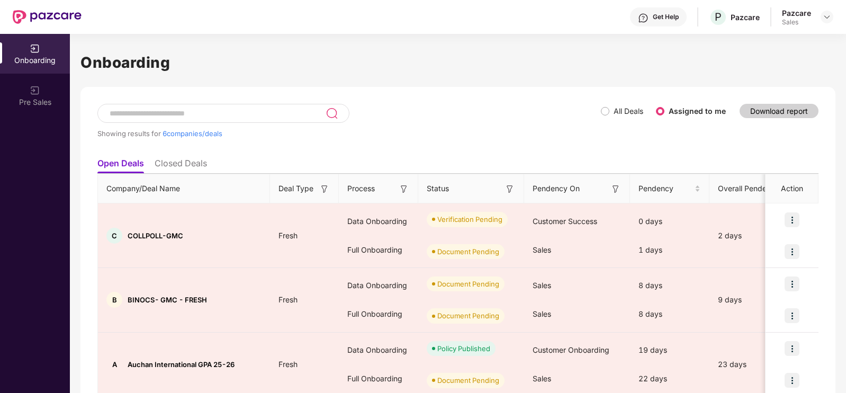 The width and height of the screenshot is (846, 393). Describe the element at coordinates (470, 219) in the screenshot. I see `div: Verification Pending` at that location.